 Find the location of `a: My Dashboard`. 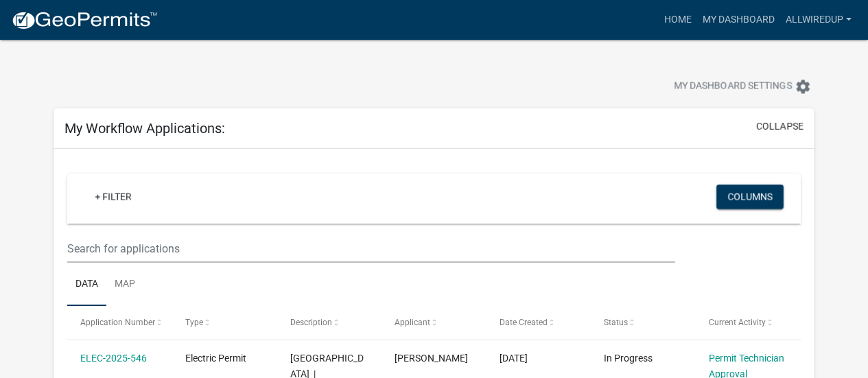

a: My Dashboard is located at coordinates (738, 20).